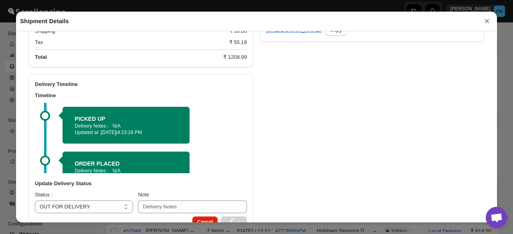 The height and width of the screenshot is (234, 513). I want to click on h3: Update Delivery Status, so click(141, 184).